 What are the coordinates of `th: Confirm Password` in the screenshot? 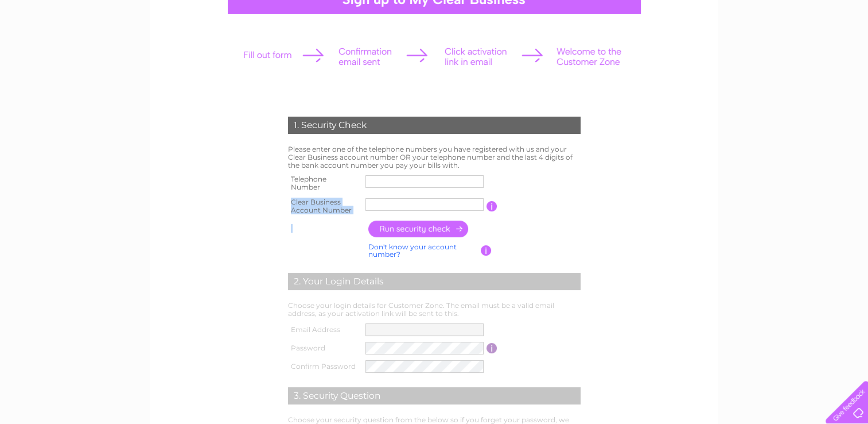 It's located at (324, 366).